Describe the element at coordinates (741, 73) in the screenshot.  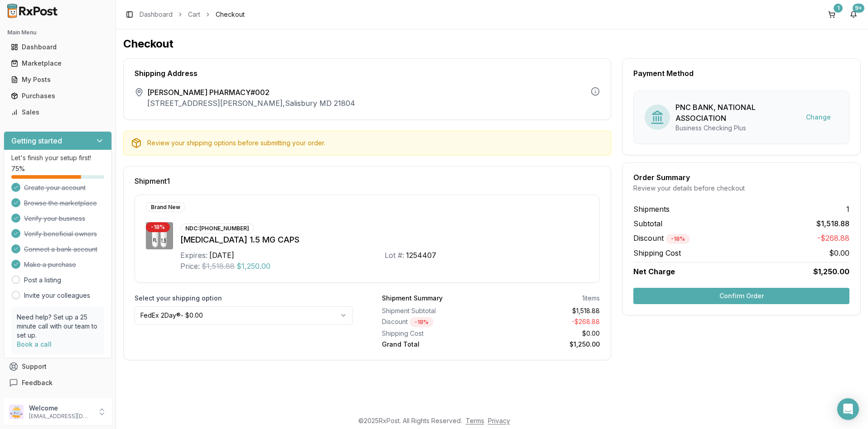
I see `div: Payment Method` at that location.